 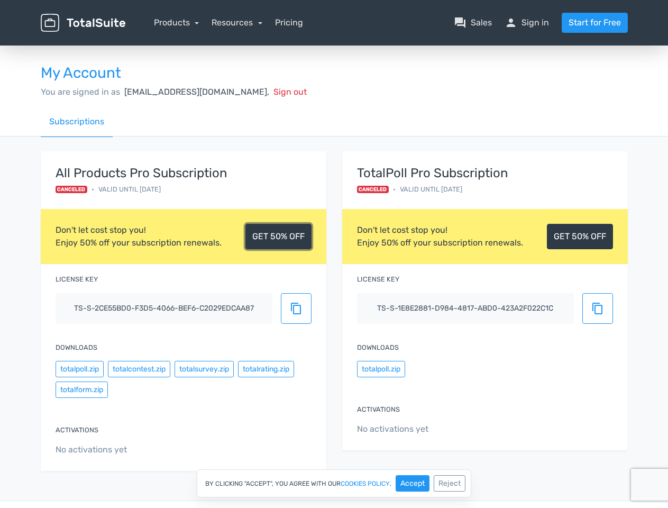 I want to click on button: totalcontest.zip, so click(x=139, y=369).